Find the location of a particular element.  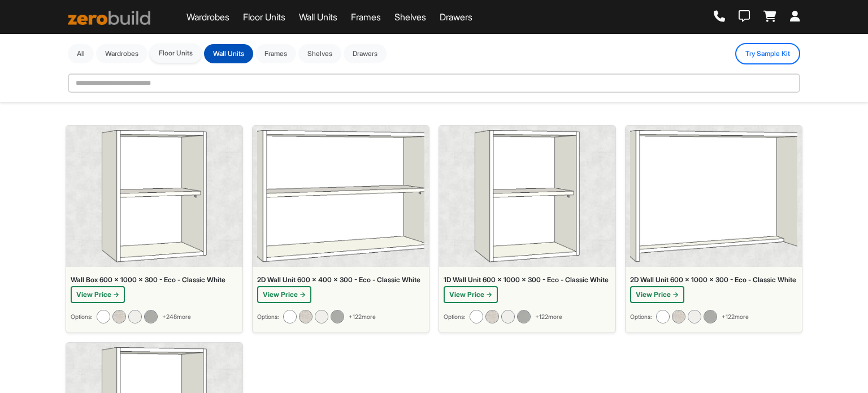

img: Wall Box 600 x 1000 x 300 - Prime - Linen is located at coordinates (120, 317).